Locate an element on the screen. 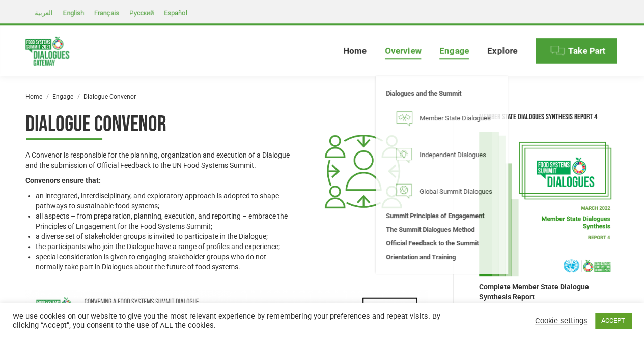 The height and width of the screenshot is (338, 644). span: Summit Principles of Engagement is located at coordinates (435, 216).